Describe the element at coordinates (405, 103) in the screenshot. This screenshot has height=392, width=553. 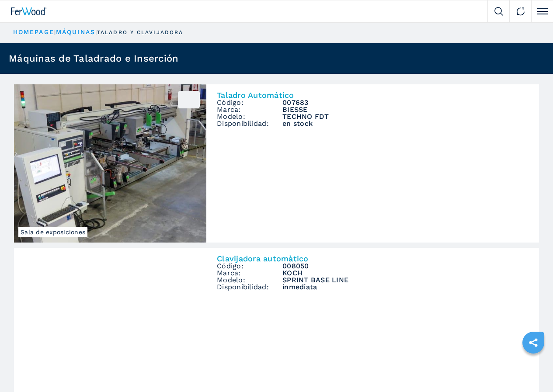
I see `h3: 007683` at that location.